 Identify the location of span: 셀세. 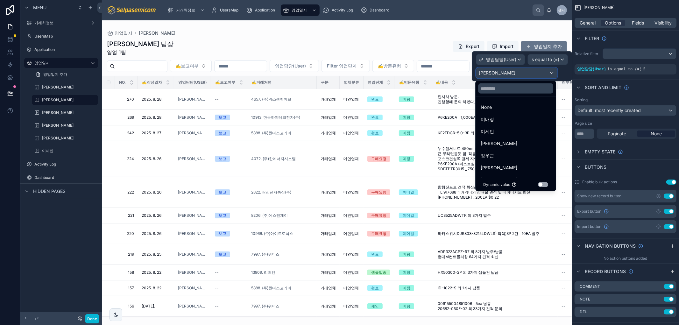
(562, 10).